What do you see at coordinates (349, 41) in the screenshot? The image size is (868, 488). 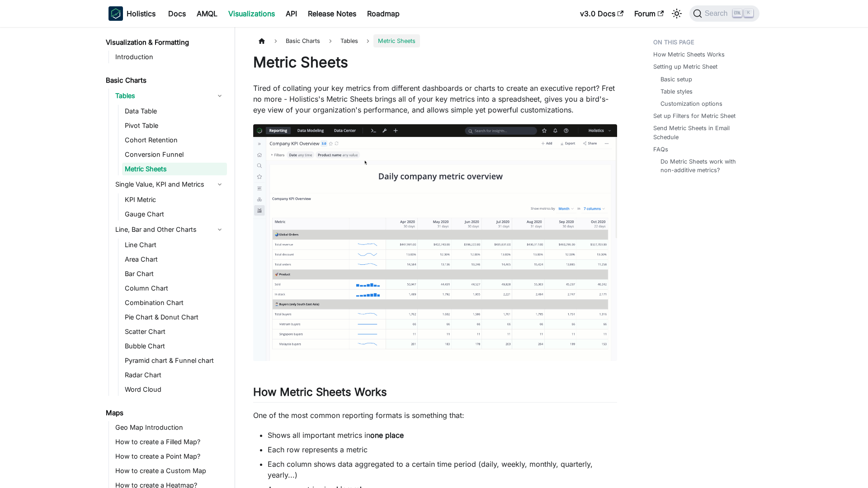 I see `span: Tables` at bounding box center [349, 41].